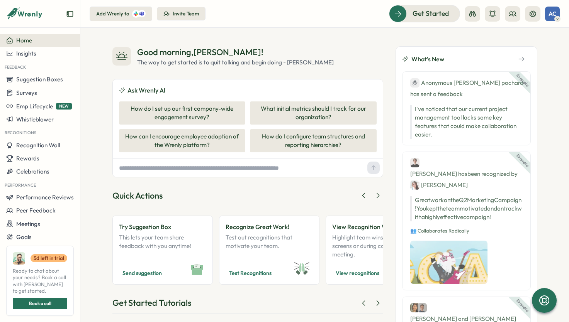 This screenshot has height=322, width=569. I want to click on span: Home, so click(24, 40).